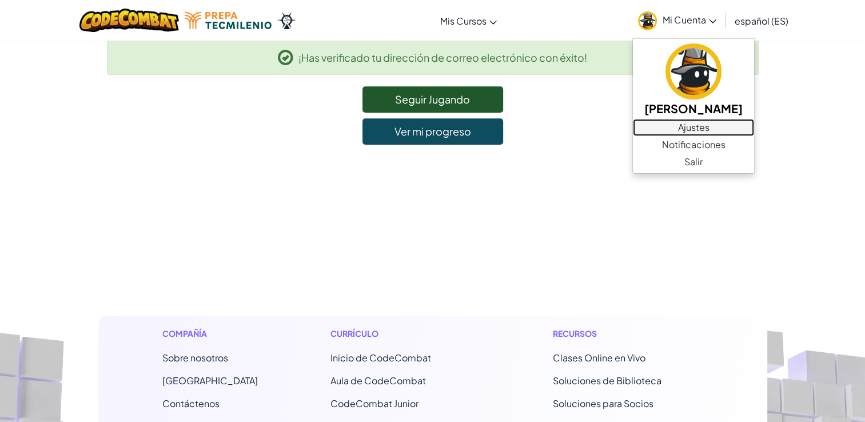 The height and width of the screenshot is (422, 865). Describe the element at coordinates (694, 145) in the screenshot. I see `span: Notificaciones` at that location.